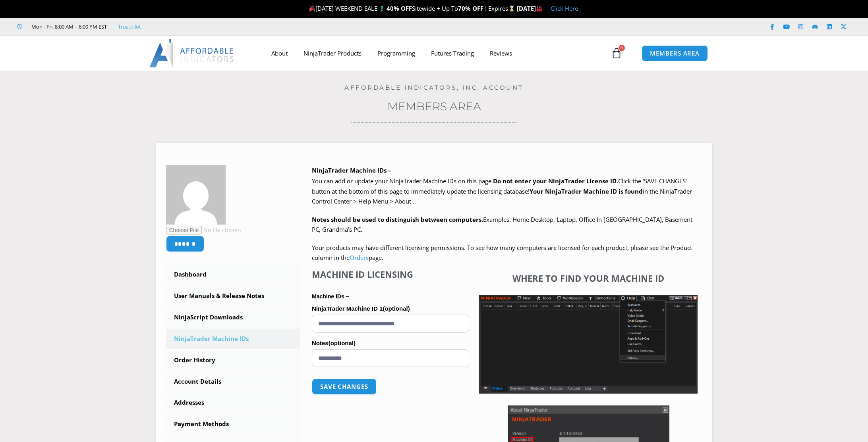 The height and width of the screenshot is (442, 868). I want to click on a: Programming, so click(396, 53).